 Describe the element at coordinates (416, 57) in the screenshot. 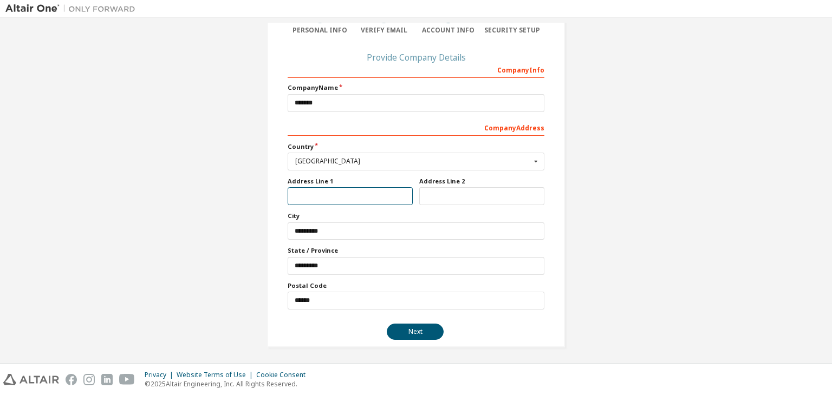

I see `div: Provide Company Details` at that location.